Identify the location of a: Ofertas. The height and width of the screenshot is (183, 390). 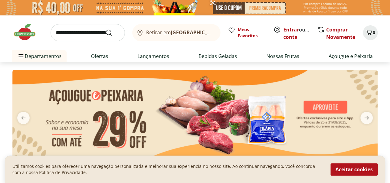
(100, 56).